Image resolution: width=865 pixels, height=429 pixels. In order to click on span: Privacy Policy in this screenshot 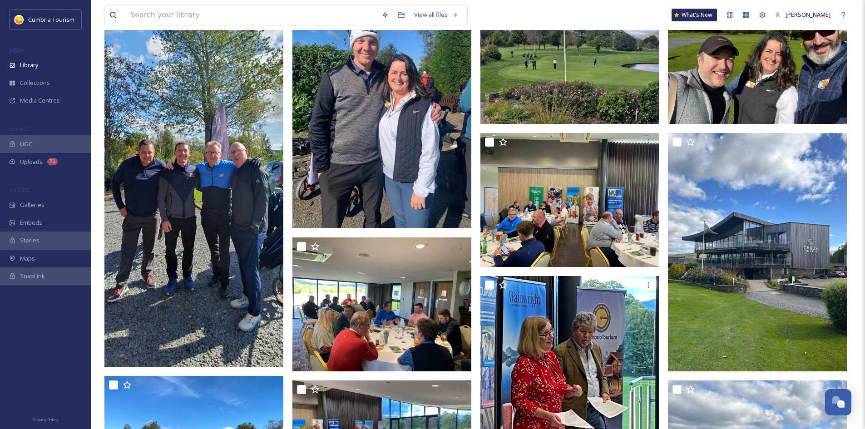, I will do `click(45, 420)`.